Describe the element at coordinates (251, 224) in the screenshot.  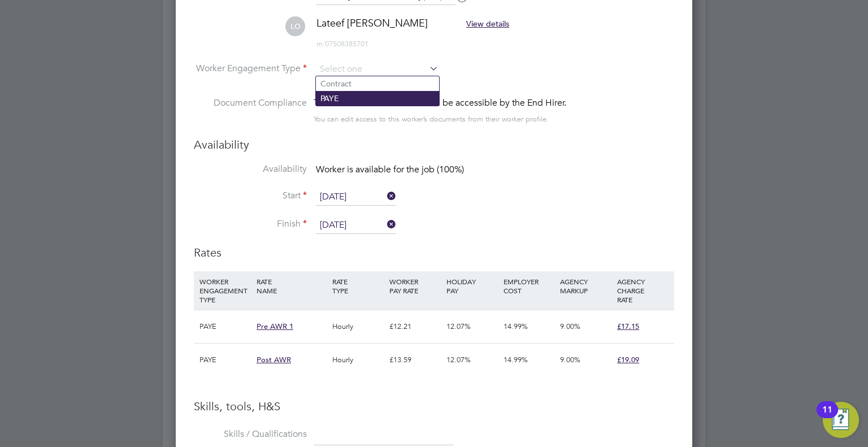
I see `label: Finish` at that location.